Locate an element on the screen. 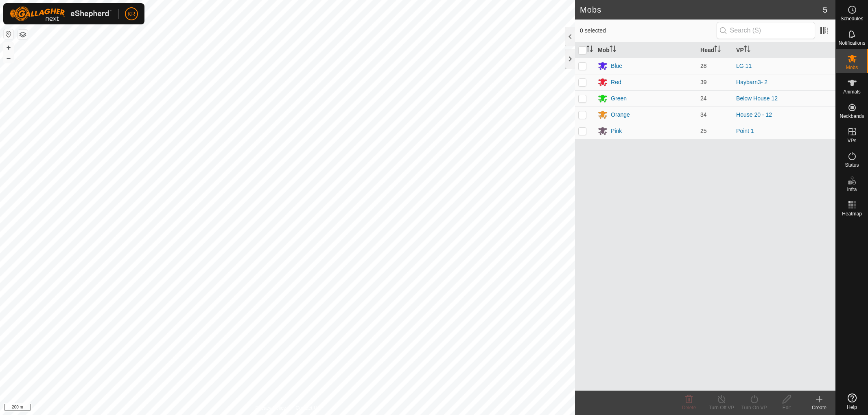 This screenshot has width=868, height=415. div: Edit is located at coordinates (787, 408).